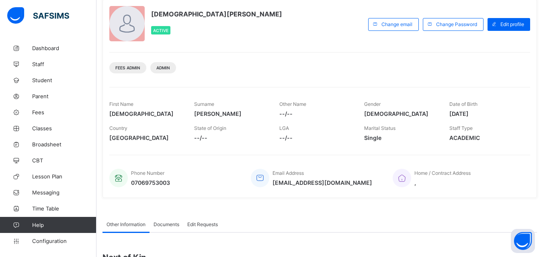  Describe the element at coordinates (64, 112) in the screenshot. I see `span: Fees` at that location.